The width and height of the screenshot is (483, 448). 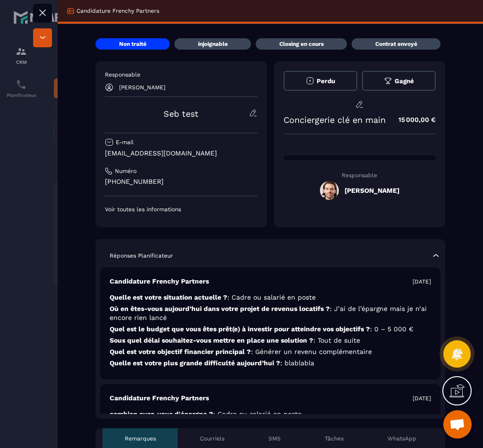 I want to click on p: Non traité, so click(x=133, y=44).